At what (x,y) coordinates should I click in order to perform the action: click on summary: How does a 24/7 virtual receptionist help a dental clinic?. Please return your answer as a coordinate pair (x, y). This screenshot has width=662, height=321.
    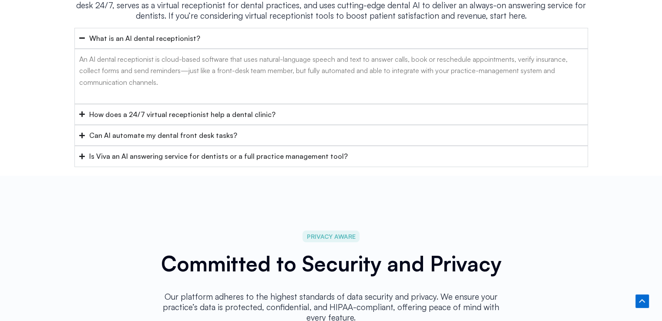
    Looking at the image, I should click on (331, 114).